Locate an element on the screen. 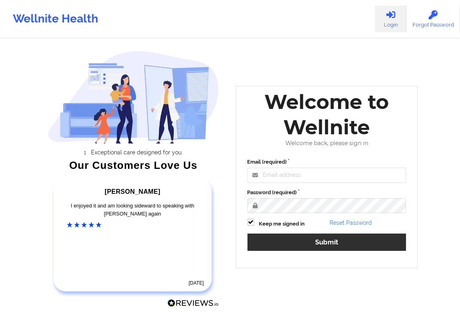 The image size is (460, 312). div: Welcome to Wellnite is located at coordinates (326, 115).